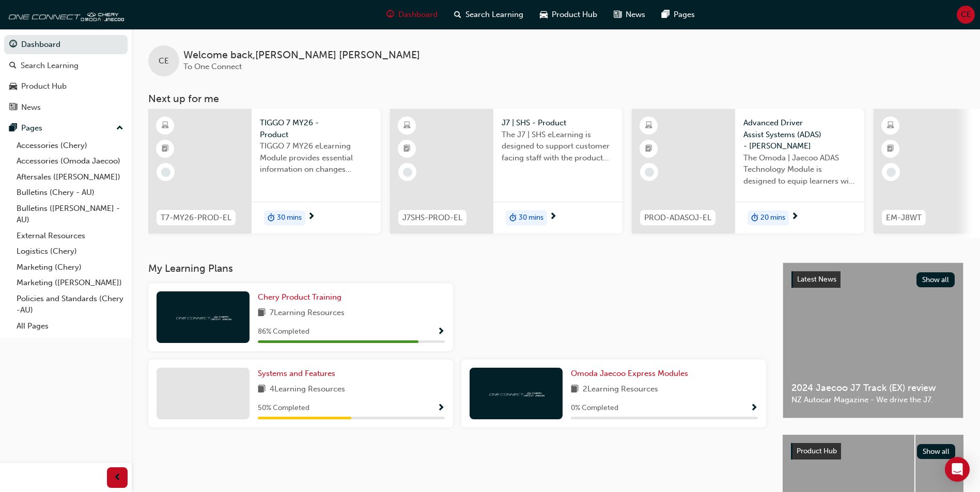 Image resolution: width=980 pixels, height=492 pixels. I want to click on a: Bulletins (Chery - AU), so click(70, 193).